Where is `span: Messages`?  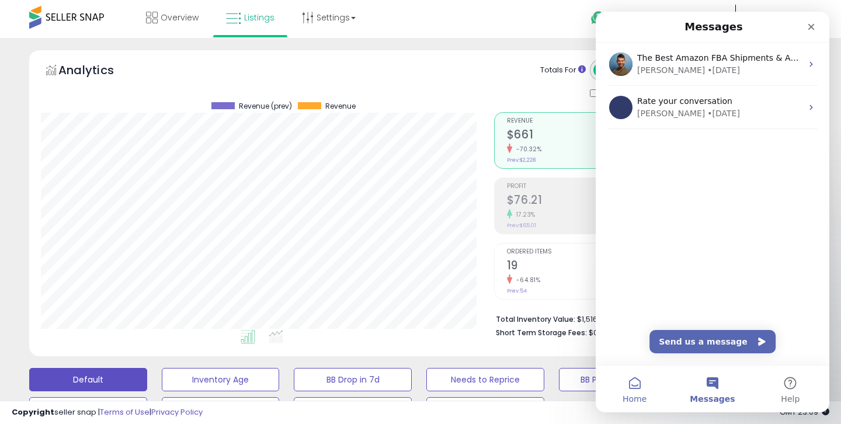 span: Messages is located at coordinates (116, 387).